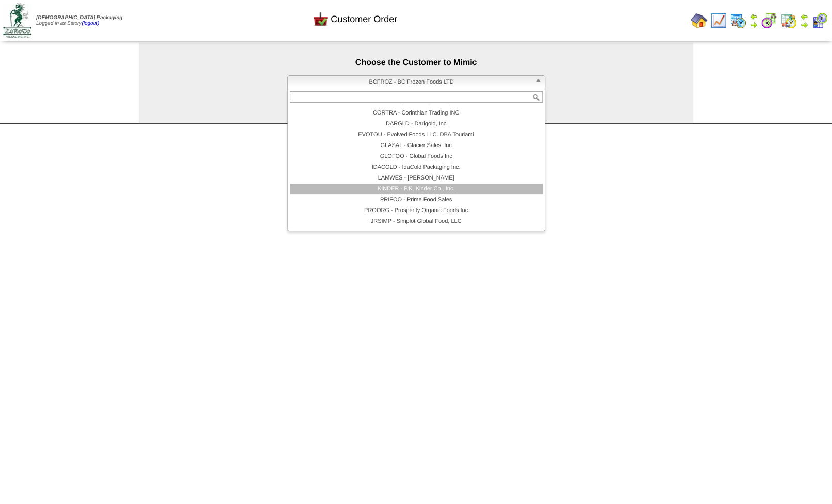  What do you see at coordinates (320, 19) in the screenshot?
I see `img: cust_order.png` at bounding box center [320, 19].